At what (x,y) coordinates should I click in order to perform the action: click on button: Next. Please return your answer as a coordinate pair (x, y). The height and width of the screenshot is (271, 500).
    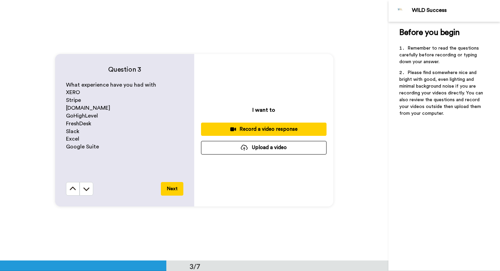
    Looking at the image, I should click on (172, 189).